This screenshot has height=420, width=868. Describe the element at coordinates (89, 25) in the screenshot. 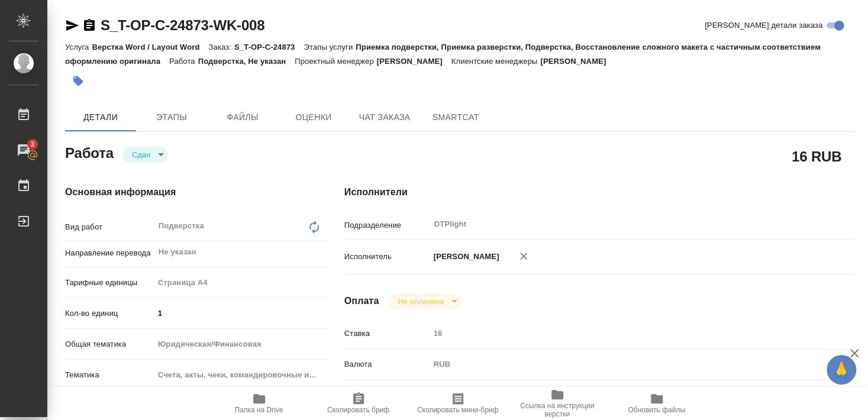

I see `button: Скопировать ссылку` at that location.